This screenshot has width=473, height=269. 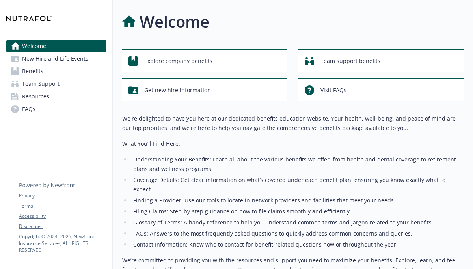 What do you see at coordinates (381, 61) in the screenshot?
I see `button: Team support benefits` at bounding box center [381, 61].